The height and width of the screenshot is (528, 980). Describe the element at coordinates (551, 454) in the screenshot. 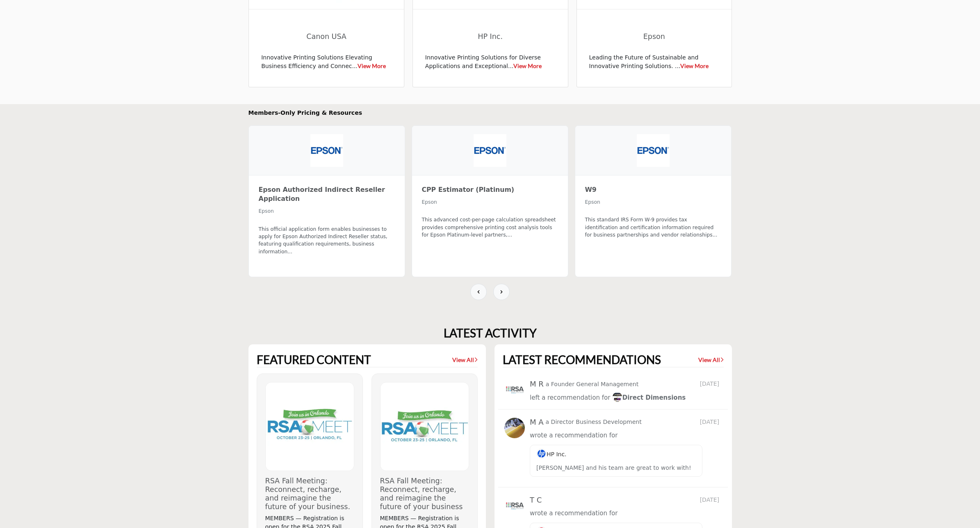

I see `a: imageHP Inc.` at that location.